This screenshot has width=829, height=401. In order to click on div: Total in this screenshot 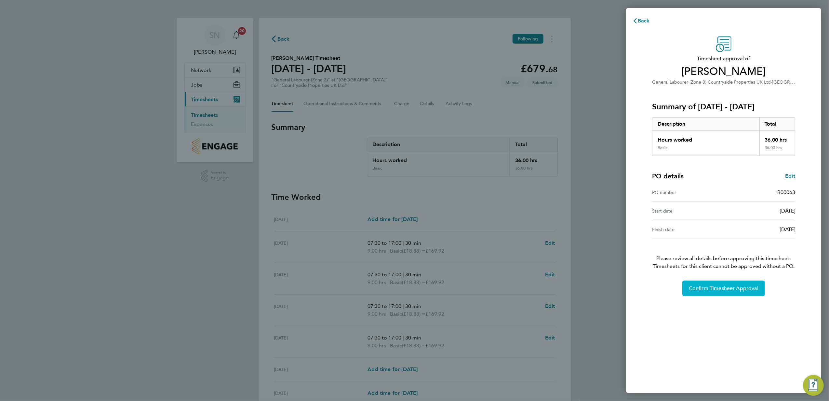, I will do `click(778, 124)`.